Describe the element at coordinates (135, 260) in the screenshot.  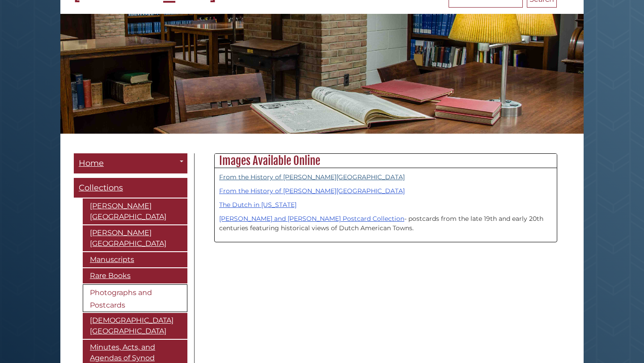
I see `a: Manuscripts` at that location.